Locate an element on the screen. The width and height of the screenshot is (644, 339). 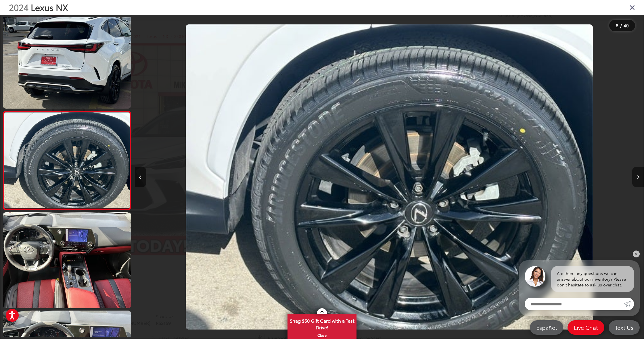
span: Lexus NX is located at coordinates (50, 7).